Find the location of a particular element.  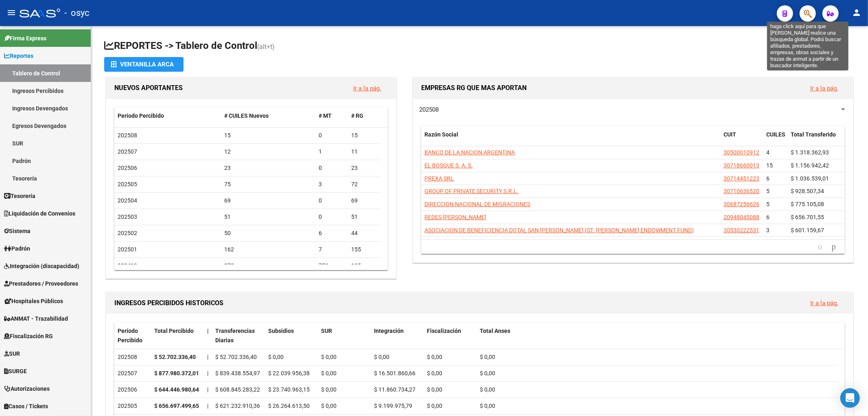

span: 202412 is located at coordinates (127, 266).